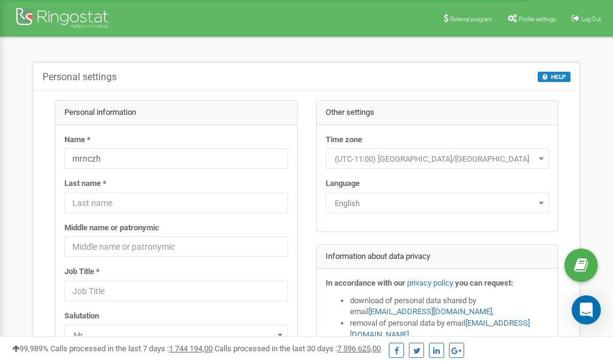 This screenshot has height=364, width=613. I want to click on div: Information about data privacy, so click(437, 257).